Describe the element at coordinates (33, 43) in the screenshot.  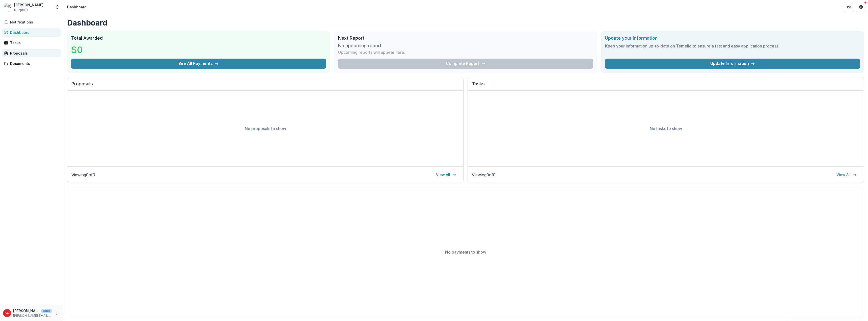
I see `div: Tasks` at that location.